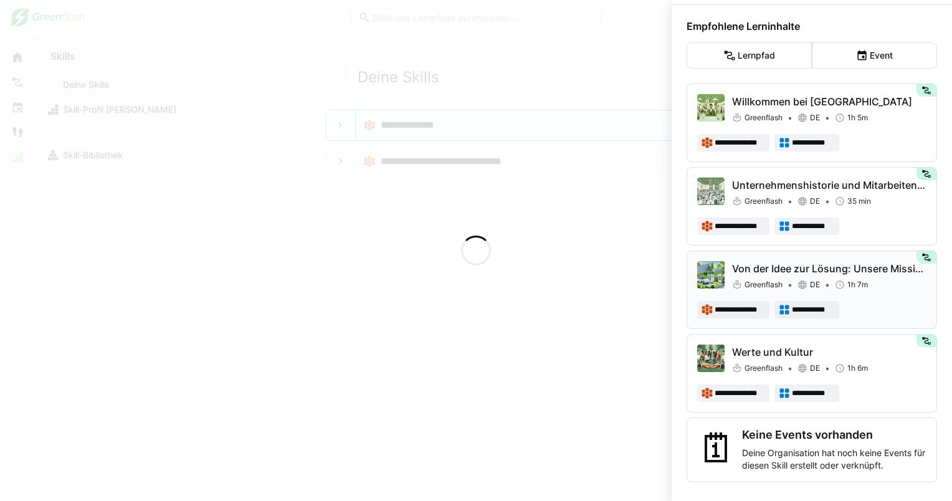  Describe the element at coordinates (857, 118) in the screenshot. I see `span: 1h 5m` at that location.